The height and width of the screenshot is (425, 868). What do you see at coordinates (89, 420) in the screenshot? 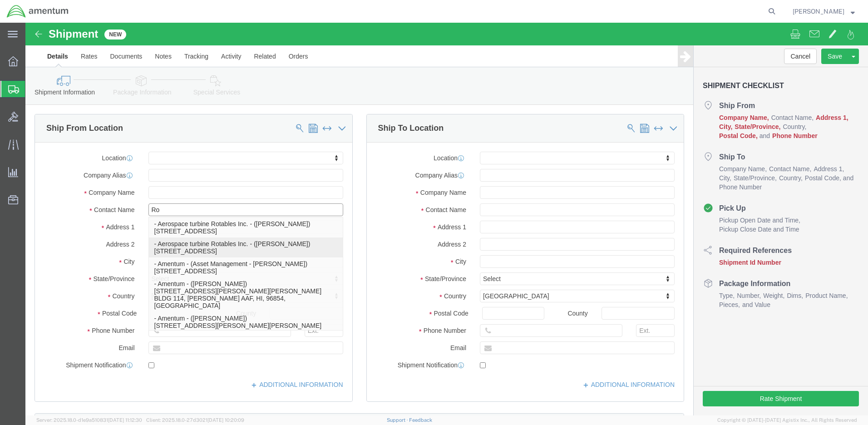
I see `span: Server: 2025.18.0-d1e9a510831` at bounding box center [89, 420].